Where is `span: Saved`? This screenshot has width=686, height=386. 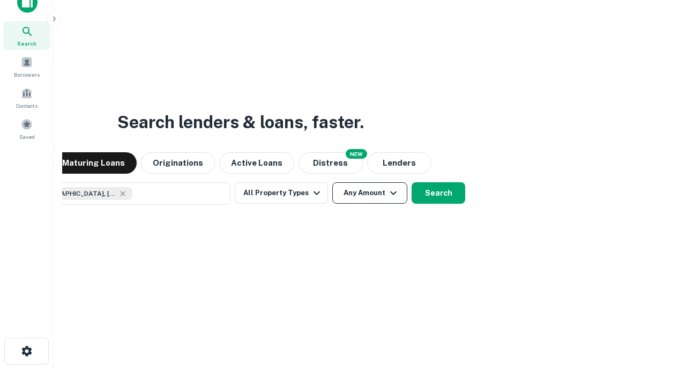 span: Saved is located at coordinates (27, 137).